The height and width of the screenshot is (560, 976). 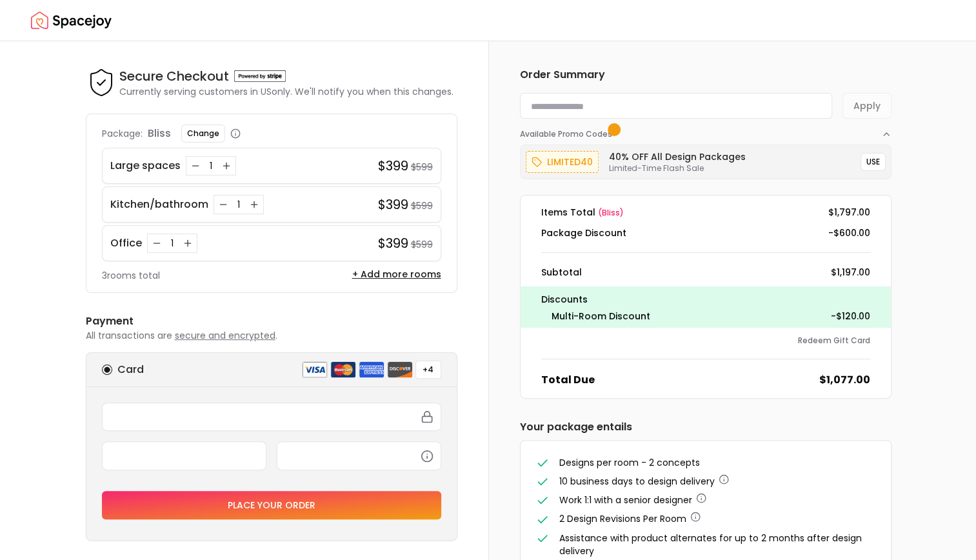 What do you see at coordinates (584, 233) in the screenshot?
I see `dt: Package Discount` at bounding box center [584, 233].